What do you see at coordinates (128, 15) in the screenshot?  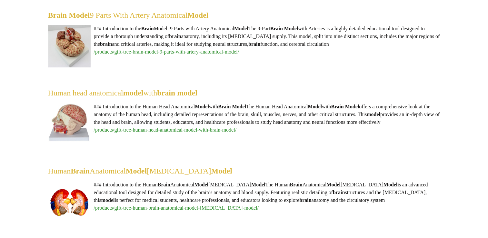 I see `a: Brain Model9 Parts With Artery AnatomicalModel` at bounding box center [128, 15].